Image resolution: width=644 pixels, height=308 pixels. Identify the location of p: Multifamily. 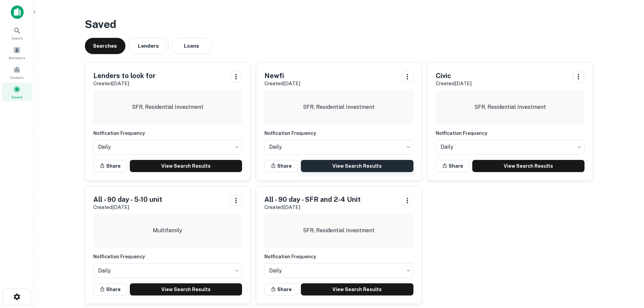
(168, 231).